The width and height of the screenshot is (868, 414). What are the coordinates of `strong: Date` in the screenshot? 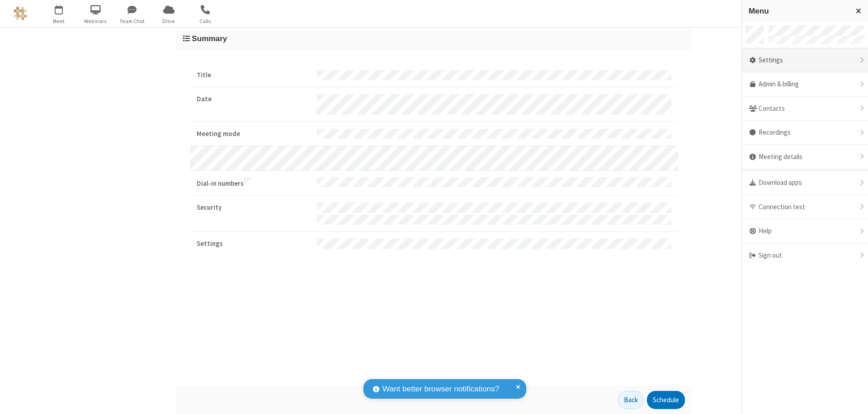 It's located at (253, 99).